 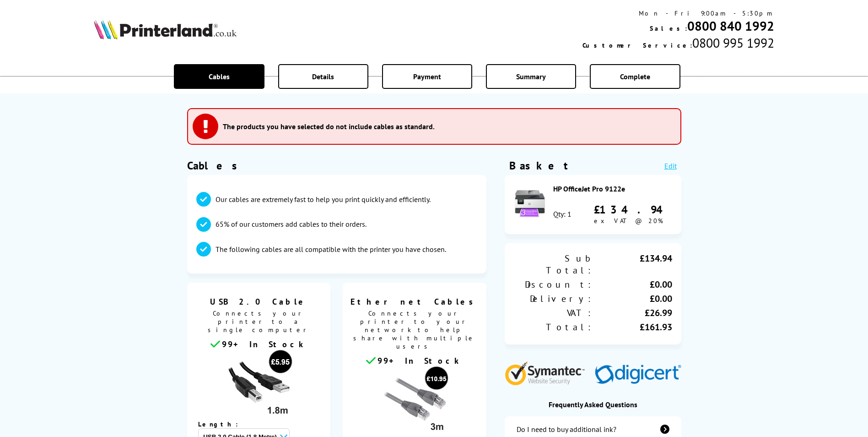 I want to click on div: Discount:, so click(x=554, y=285).